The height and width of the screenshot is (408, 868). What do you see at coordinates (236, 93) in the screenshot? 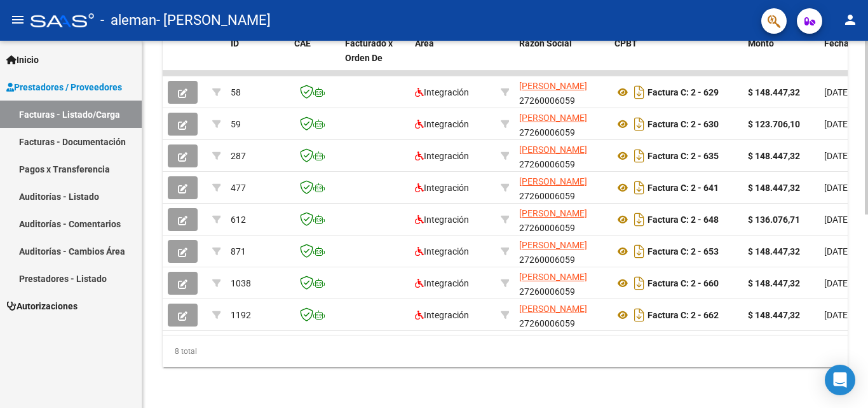
I see `span: 58` at bounding box center [236, 93].